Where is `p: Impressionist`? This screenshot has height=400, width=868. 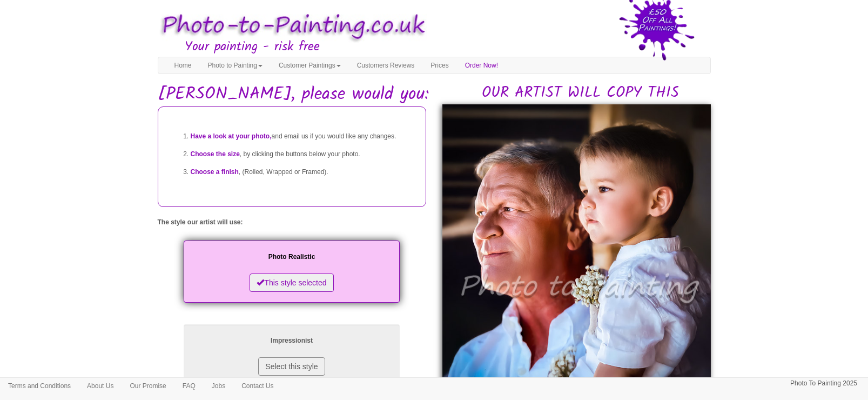
p: Impressionist is located at coordinates (291, 341).